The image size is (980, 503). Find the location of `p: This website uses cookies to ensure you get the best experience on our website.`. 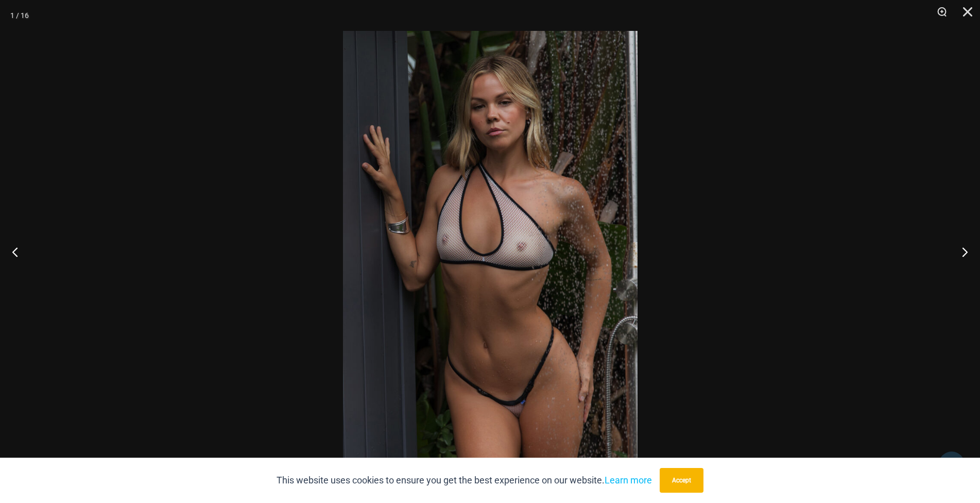

p: This website uses cookies to ensure you get the best experience on our website. is located at coordinates (464, 481).